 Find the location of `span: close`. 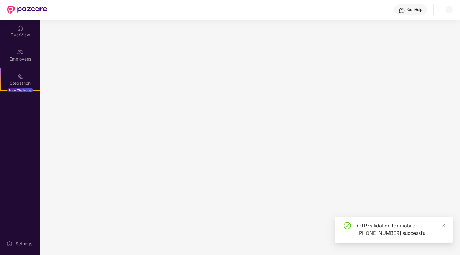

span: close is located at coordinates (444, 226).